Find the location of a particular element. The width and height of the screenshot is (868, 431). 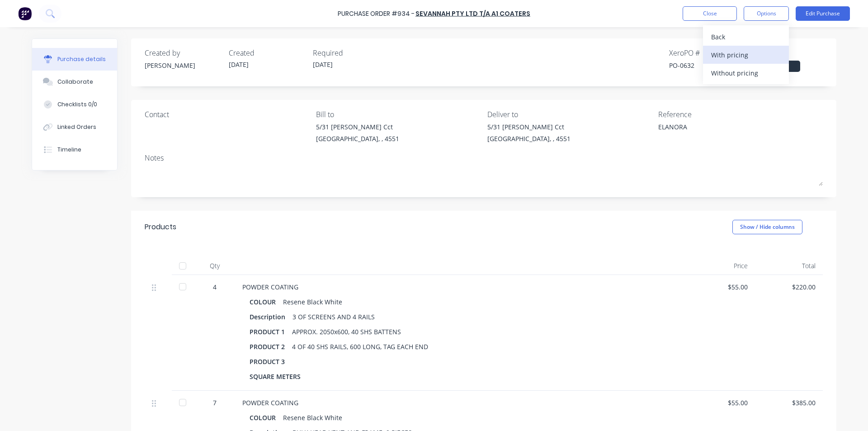

div: APPROX. 2050x600, 40 SHS BATTENS is located at coordinates (346, 332).